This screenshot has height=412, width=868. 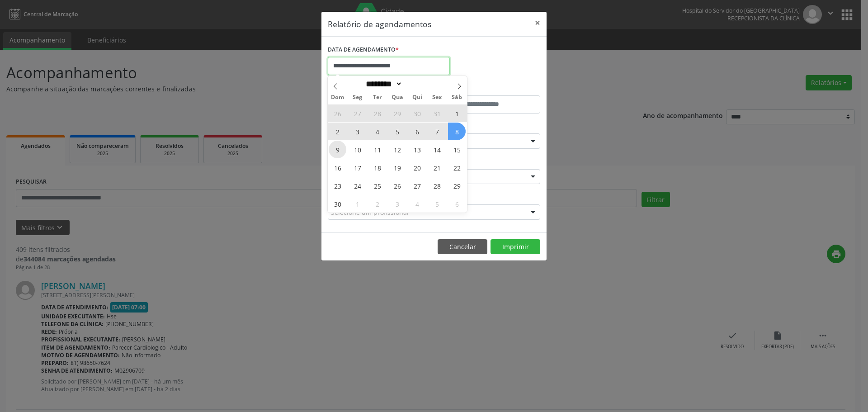 I want to click on select: Month, so click(x=383, y=83).